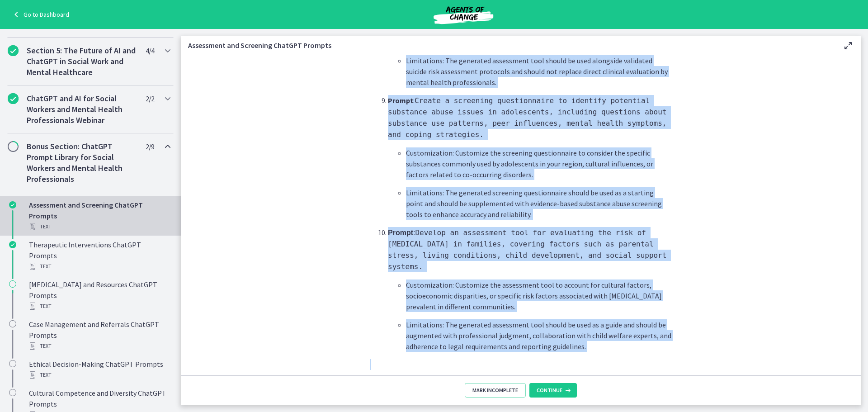 The width and height of the screenshot is (868, 412). Describe the element at coordinates (539, 296) in the screenshot. I see `p: Customization: Customize the assessment tool to account for cultural factors, socioeconomic dispa...` at that location.